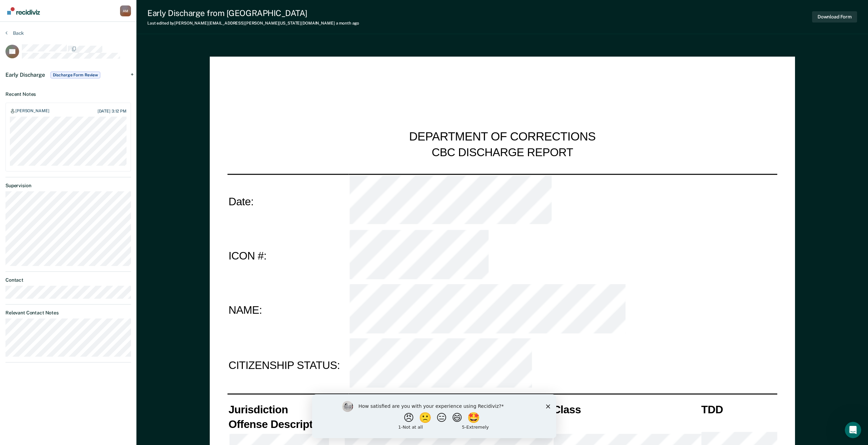 This screenshot has width=868, height=445. Describe the element at coordinates (288, 365) in the screenshot. I see `td: CITIZENSHIP STATUS:` at that location.